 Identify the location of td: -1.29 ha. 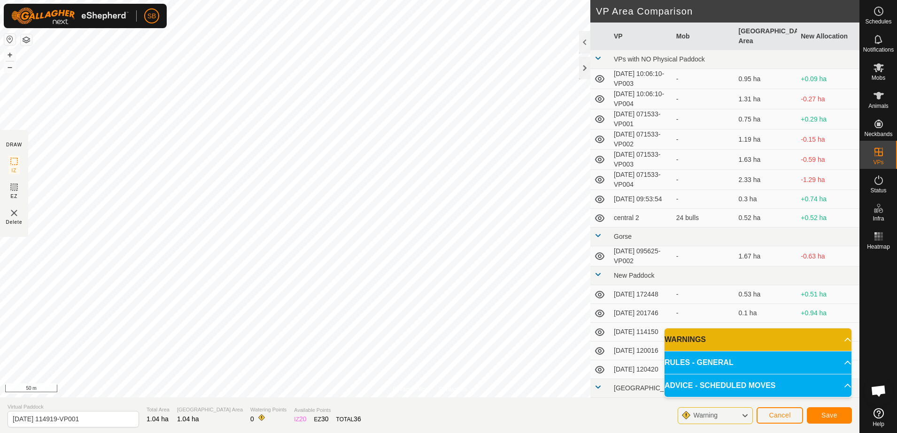
(828, 180).